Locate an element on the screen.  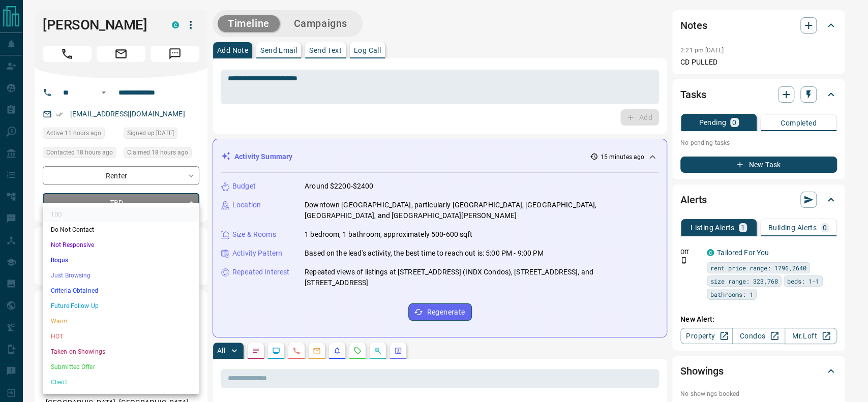
li: Just Browsing is located at coordinates (121, 275).